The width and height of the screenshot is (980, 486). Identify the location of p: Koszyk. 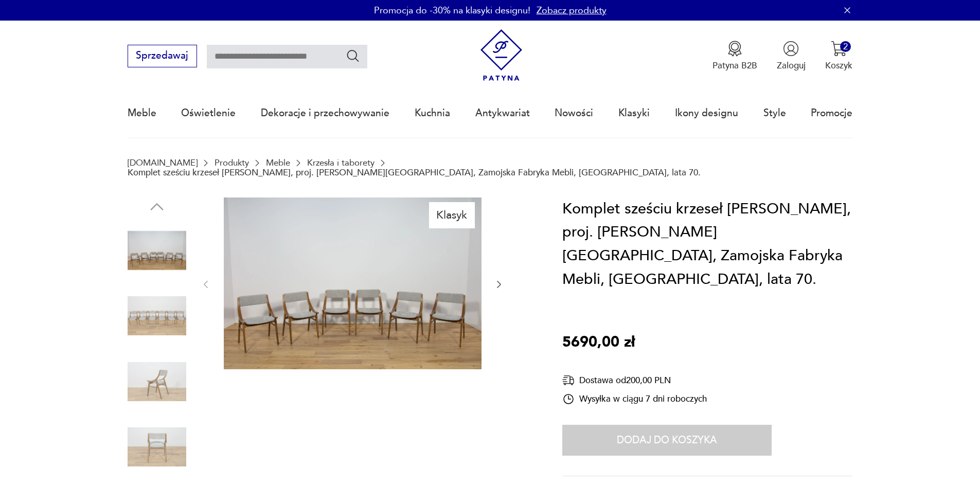
(838, 65).